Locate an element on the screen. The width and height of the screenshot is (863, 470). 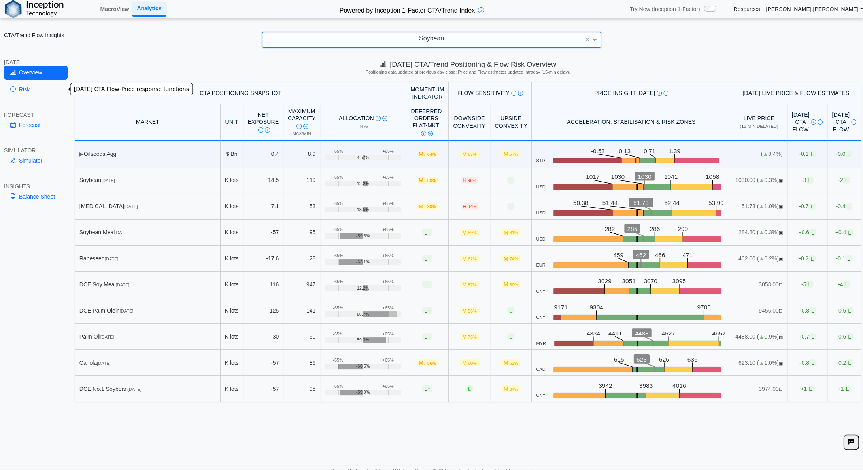
span: 94% is located at coordinates (472, 206).